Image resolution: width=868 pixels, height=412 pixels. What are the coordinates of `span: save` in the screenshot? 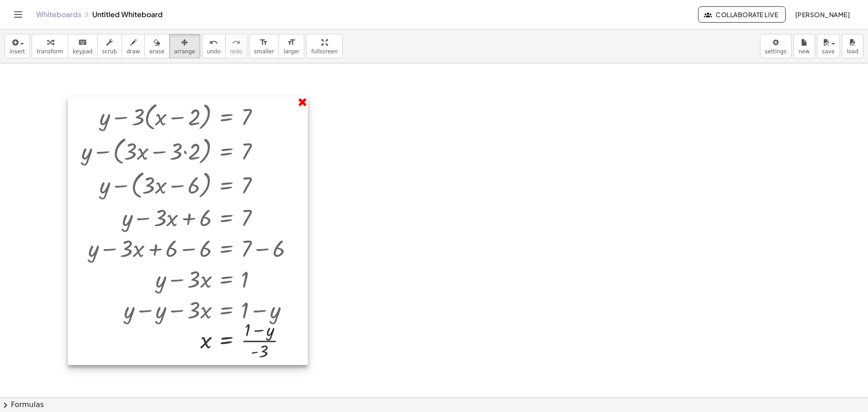 It's located at (829, 52).